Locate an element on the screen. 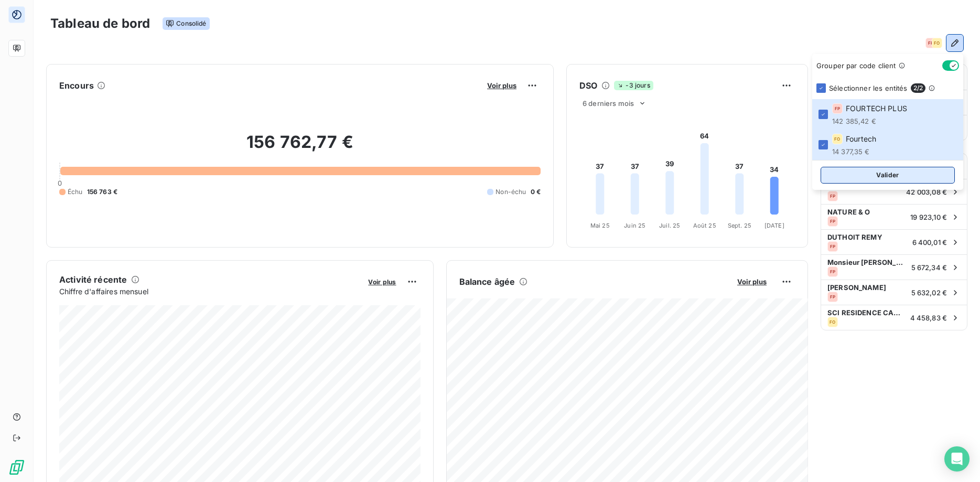 The image size is (980, 482). span: 19 923,10 € is located at coordinates (929, 217).